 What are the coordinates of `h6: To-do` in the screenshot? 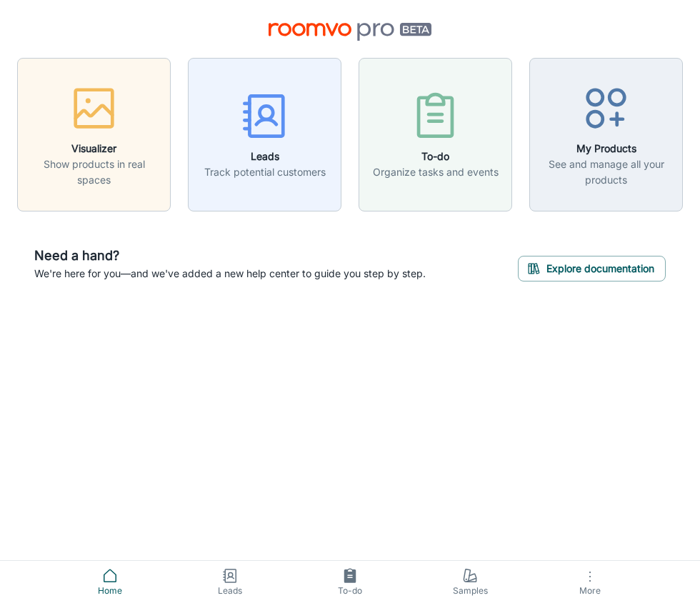 It's located at (436, 156).